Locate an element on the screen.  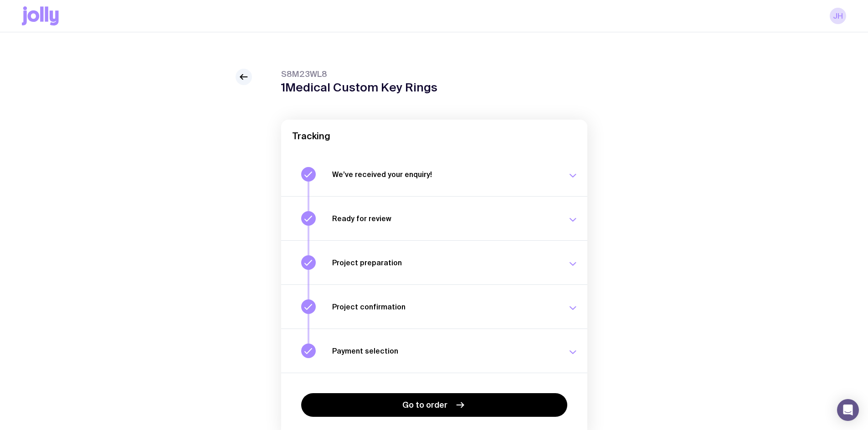
a: JH is located at coordinates (838, 16).